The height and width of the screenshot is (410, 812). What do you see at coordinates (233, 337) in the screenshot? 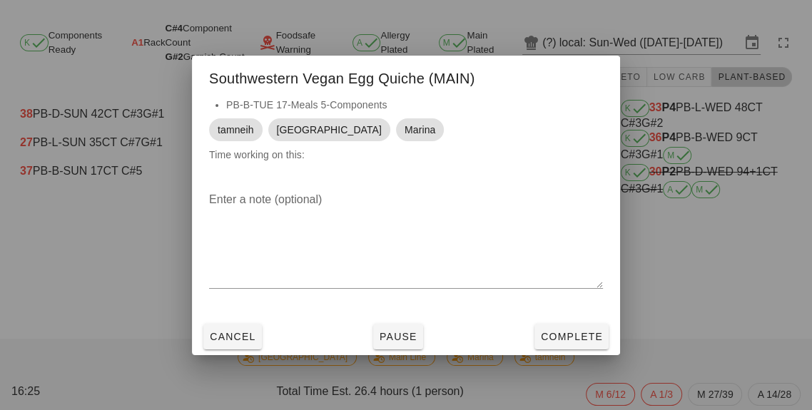
I see `span: Cancel` at bounding box center [233, 337].